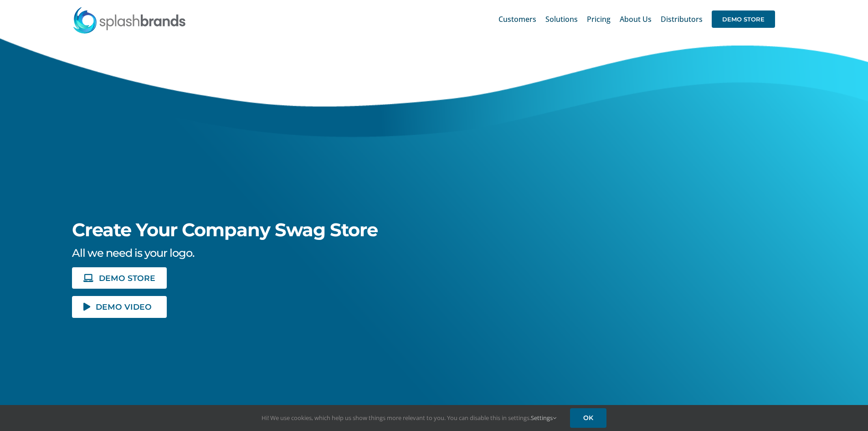 The width and height of the screenshot is (868, 431). What do you see at coordinates (544, 418) in the screenshot?
I see `a: Settings` at bounding box center [544, 418].